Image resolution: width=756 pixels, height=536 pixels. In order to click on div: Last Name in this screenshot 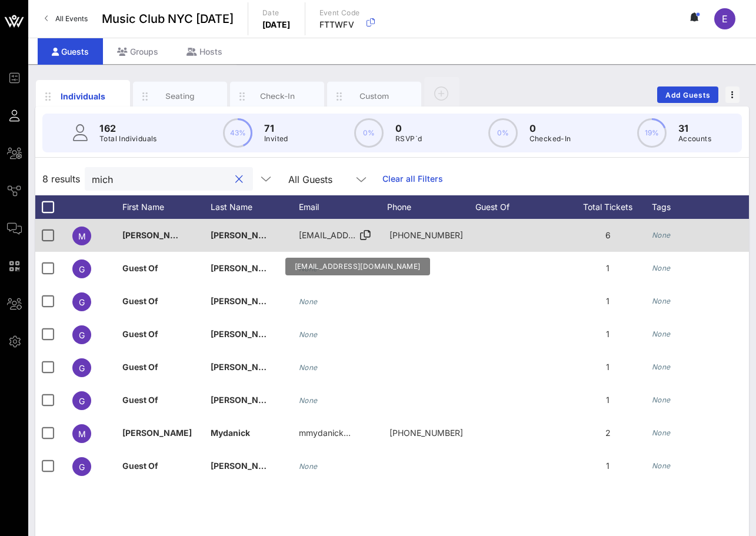, I will do `click(255, 207)`.